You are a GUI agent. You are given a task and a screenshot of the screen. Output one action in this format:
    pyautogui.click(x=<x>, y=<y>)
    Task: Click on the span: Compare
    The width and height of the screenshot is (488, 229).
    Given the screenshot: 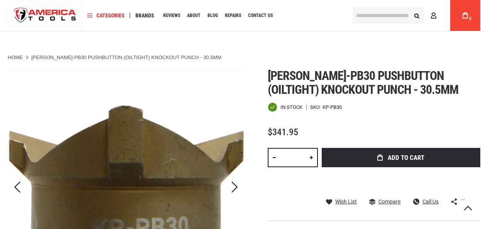 What is the action you would take?
    pyautogui.click(x=389, y=201)
    